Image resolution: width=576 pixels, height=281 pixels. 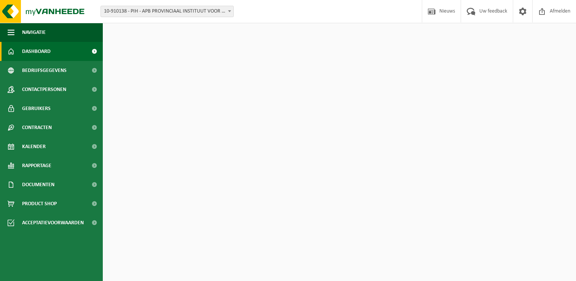 I want to click on span: Documenten, so click(x=38, y=185).